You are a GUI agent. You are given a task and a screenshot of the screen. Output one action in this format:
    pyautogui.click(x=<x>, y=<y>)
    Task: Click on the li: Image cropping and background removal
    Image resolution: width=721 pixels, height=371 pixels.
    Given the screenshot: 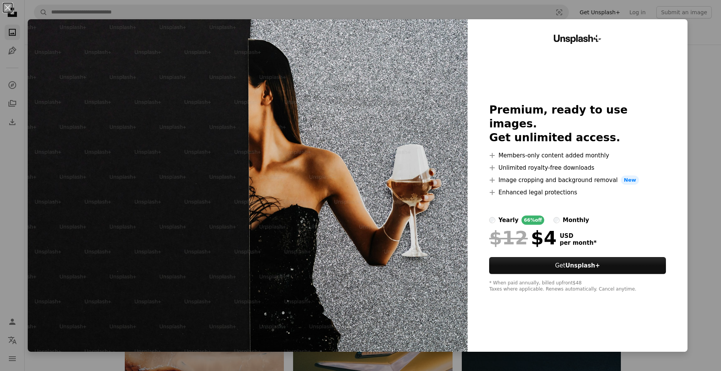 What is the action you would take?
    pyautogui.click(x=577, y=180)
    